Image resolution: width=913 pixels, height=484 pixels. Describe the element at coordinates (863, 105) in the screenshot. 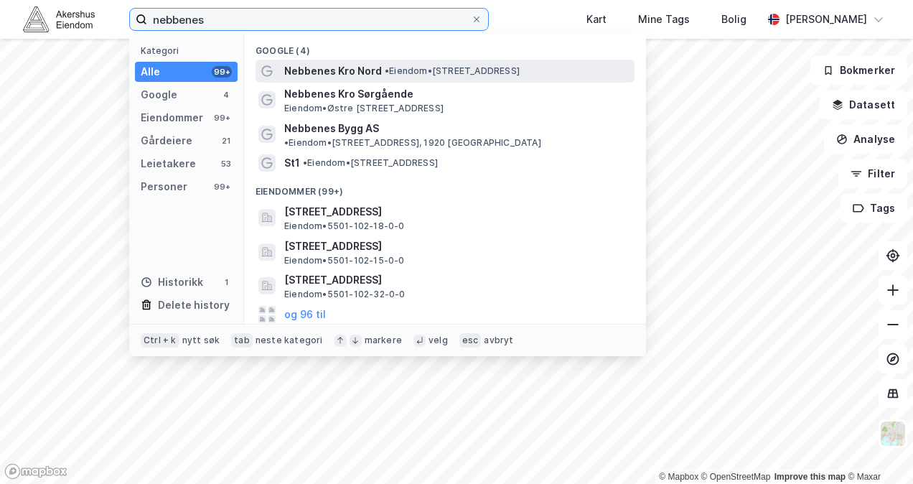

I see `button: Datasett` at that location.